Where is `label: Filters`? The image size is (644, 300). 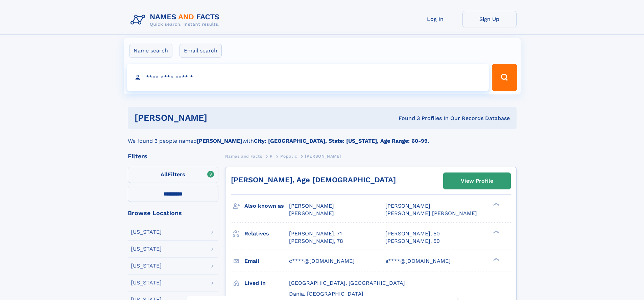
label: Filters is located at coordinates (173, 175).